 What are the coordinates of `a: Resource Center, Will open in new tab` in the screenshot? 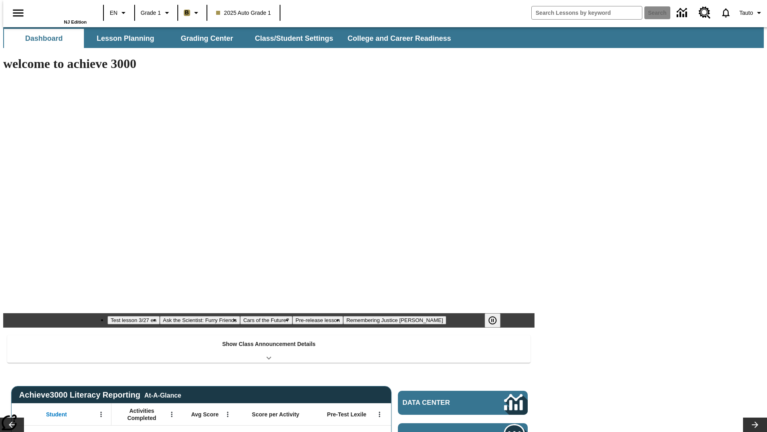 It's located at (705, 13).